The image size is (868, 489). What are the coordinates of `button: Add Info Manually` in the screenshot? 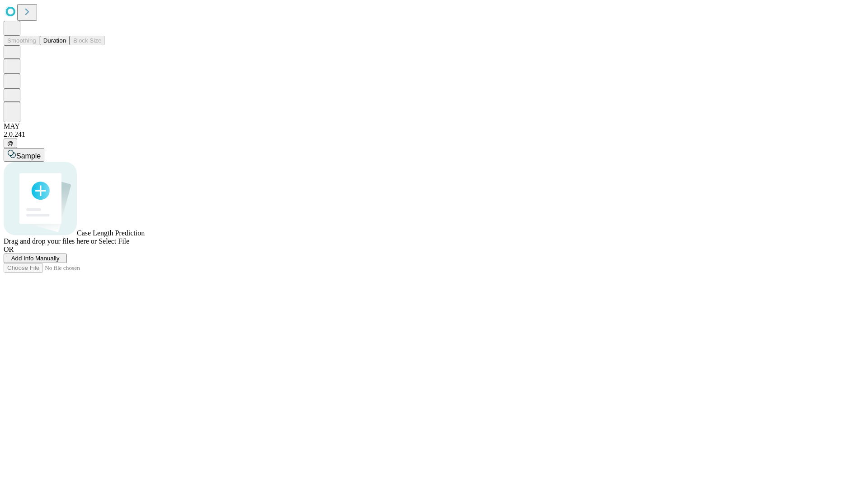 It's located at (35, 257).